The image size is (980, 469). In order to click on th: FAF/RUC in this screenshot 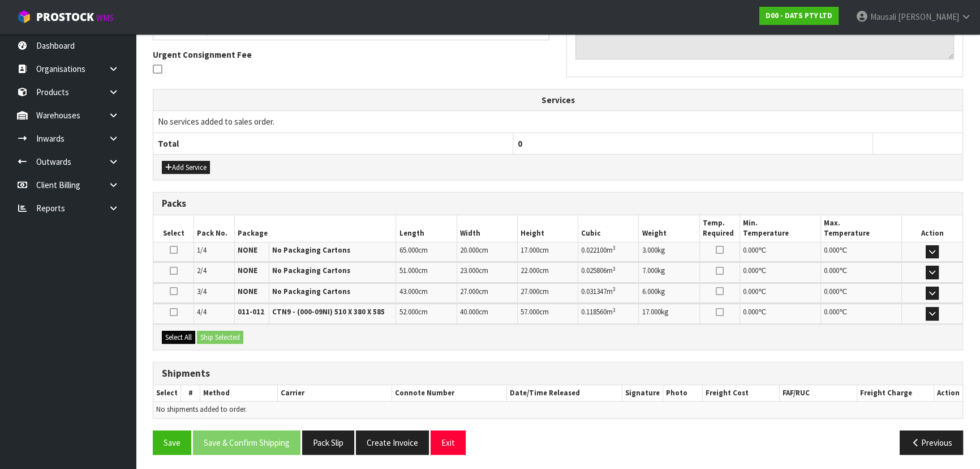, I will do `click(817, 392)`.